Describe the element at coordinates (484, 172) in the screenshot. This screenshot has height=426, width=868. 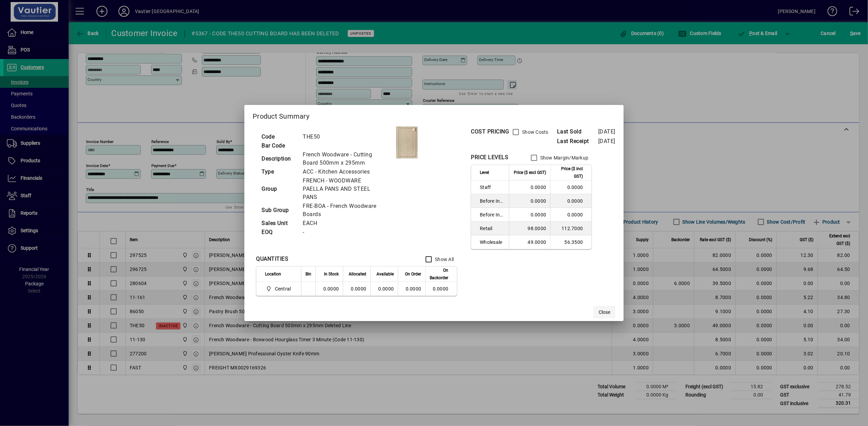
I see `span: Level` at that location.